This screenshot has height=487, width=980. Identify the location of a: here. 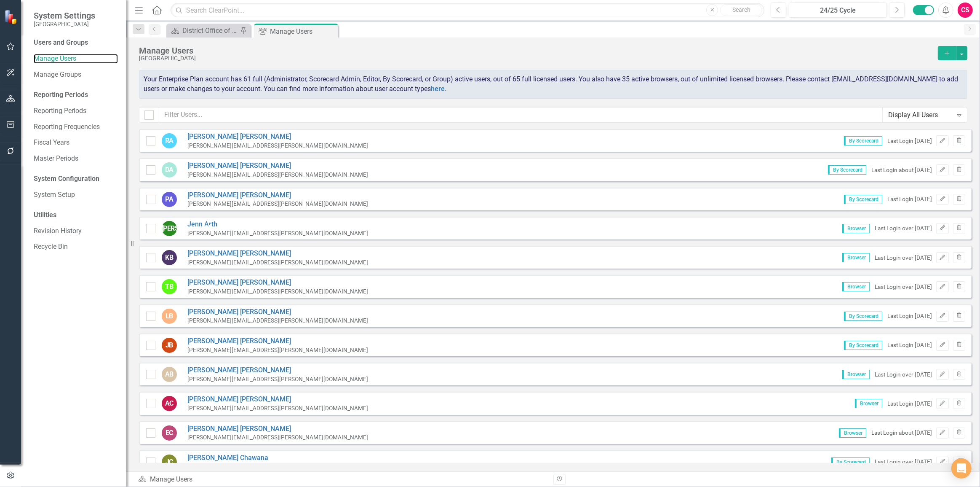
(438, 89).